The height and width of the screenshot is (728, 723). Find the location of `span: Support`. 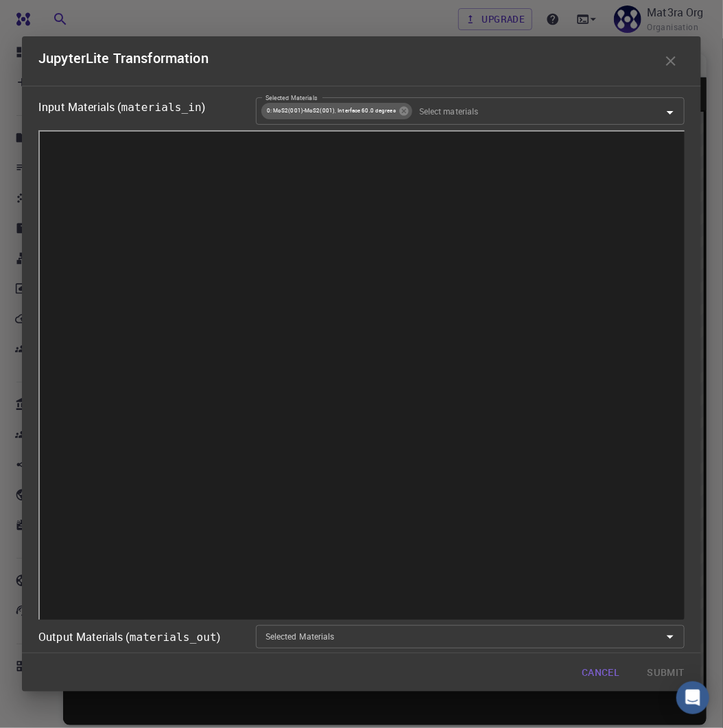

span: Support is located at coordinates (54, 16).